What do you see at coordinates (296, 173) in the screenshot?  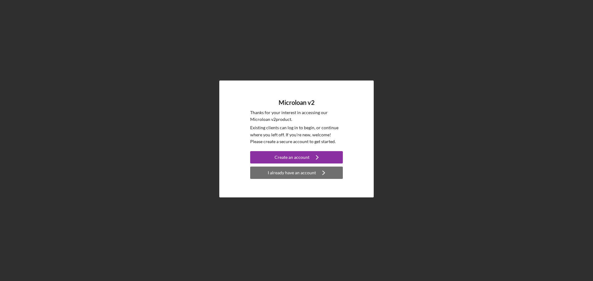 I see `button: I already have an account` at bounding box center [296, 173].